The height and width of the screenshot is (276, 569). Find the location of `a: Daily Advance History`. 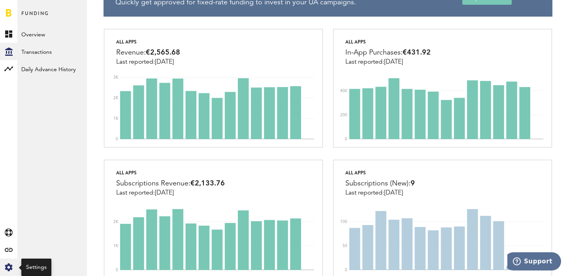

a: Daily Advance History is located at coordinates (52, 69).